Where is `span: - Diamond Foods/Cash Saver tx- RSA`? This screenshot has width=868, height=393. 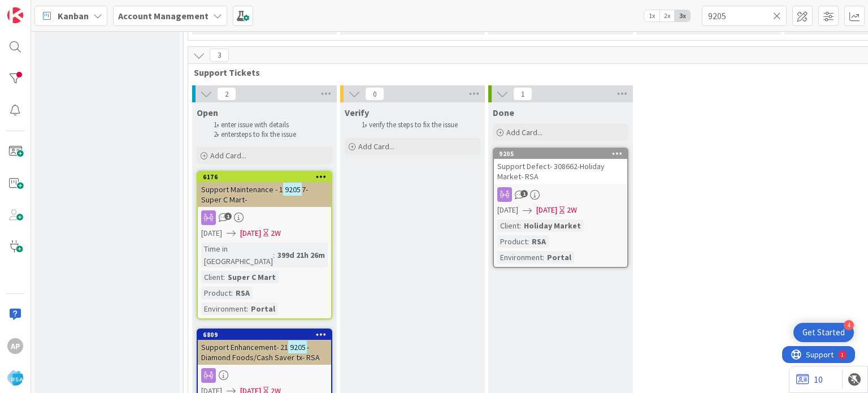
span: - Diamond Foods/Cash Saver tx- RSA is located at coordinates (261, 352).